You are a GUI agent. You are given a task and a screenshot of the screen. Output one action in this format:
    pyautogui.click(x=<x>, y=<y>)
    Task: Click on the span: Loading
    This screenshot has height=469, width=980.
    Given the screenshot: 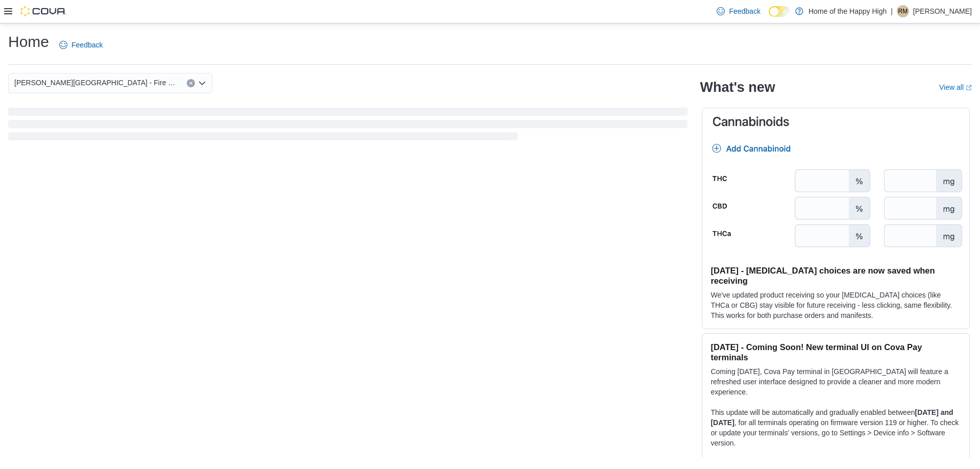 What is the action you would take?
    pyautogui.click(x=348, y=126)
    